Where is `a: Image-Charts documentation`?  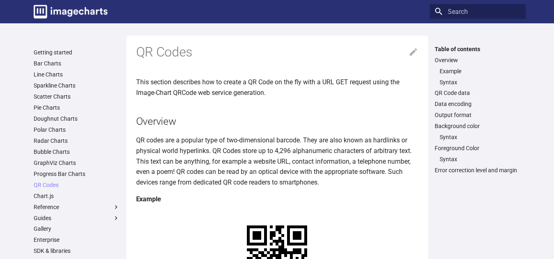
a: Image-Charts documentation is located at coordinates (70, 11).